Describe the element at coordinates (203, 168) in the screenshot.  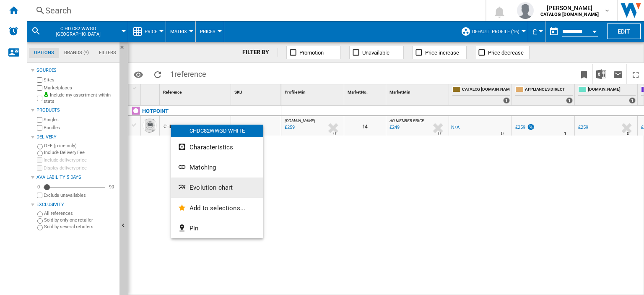
I see `span: Matching` at that location.